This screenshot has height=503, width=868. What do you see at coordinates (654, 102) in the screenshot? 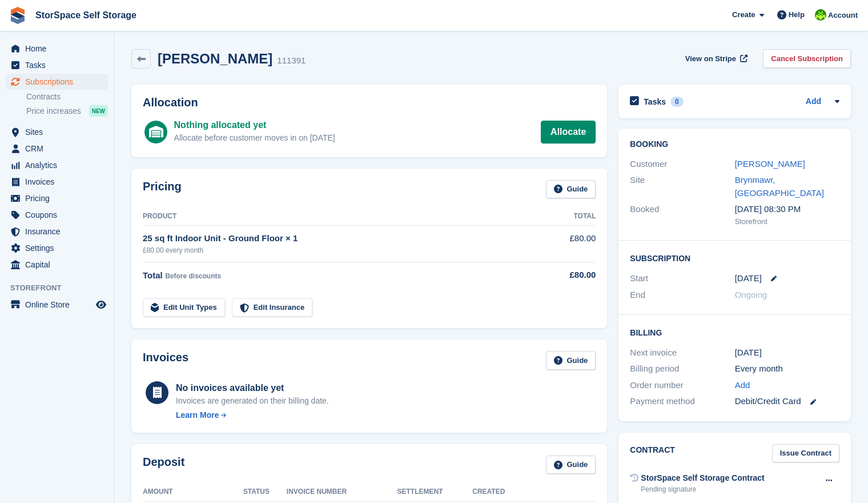
I see `h2: Tasks` at bounding box center [654, 102].